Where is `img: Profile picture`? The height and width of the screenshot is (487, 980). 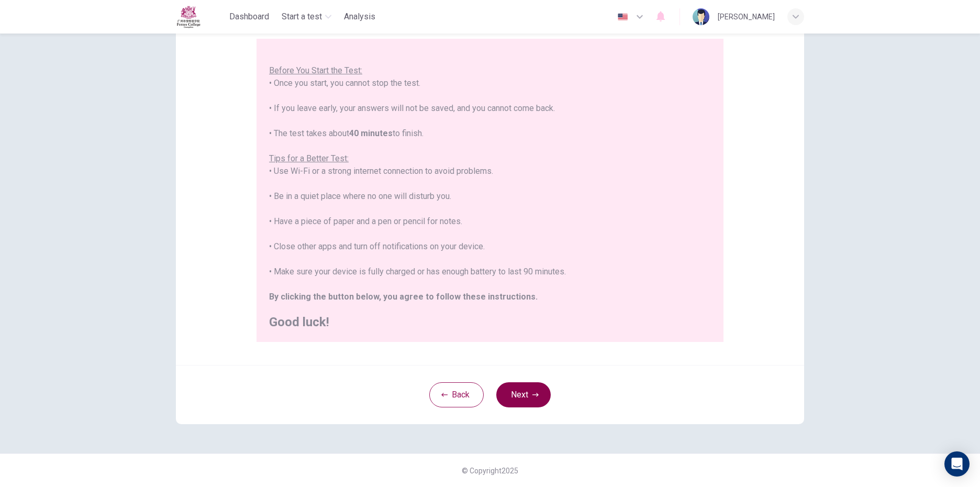 img: Profile picture is located at coordinates (702, 17).